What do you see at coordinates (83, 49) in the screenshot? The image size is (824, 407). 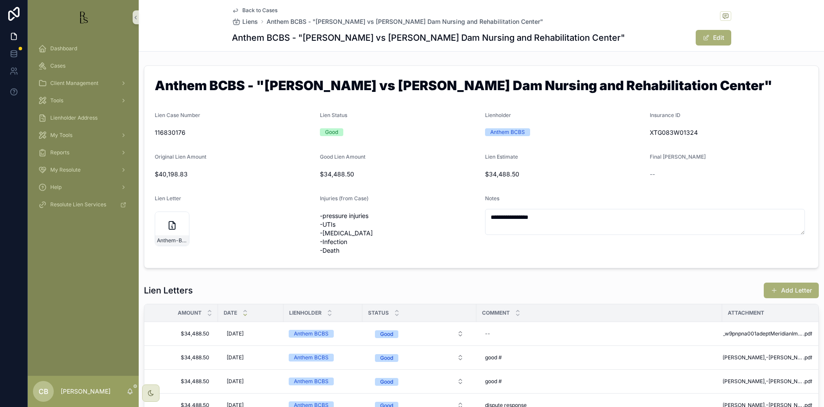 I see `a: Dashboard` at bounding box center [83, 49].